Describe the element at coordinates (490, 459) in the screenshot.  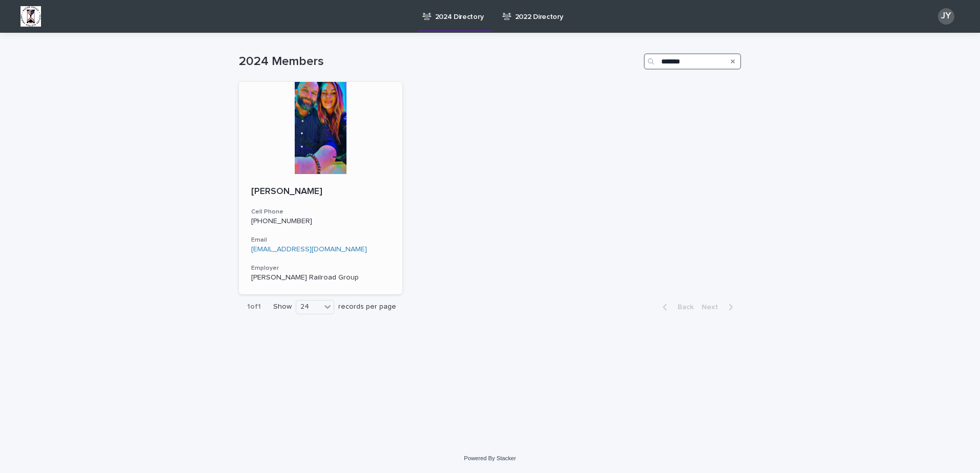
I see `a: Powered By Stacker` at that location.